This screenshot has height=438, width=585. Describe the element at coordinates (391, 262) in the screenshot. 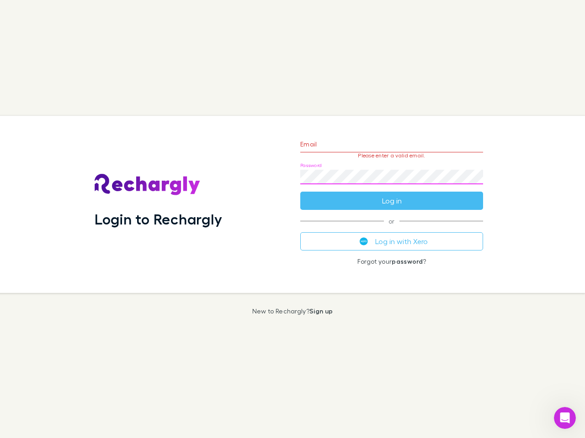

I see `p: Forgot your ?` at that location.